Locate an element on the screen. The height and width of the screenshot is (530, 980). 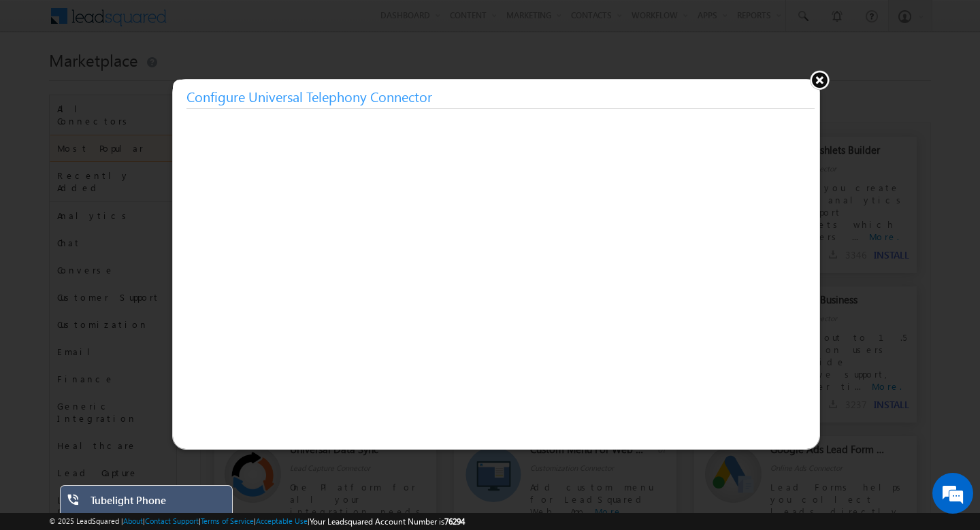
div: Minimize live chat window is located at coordinates (239, 23).